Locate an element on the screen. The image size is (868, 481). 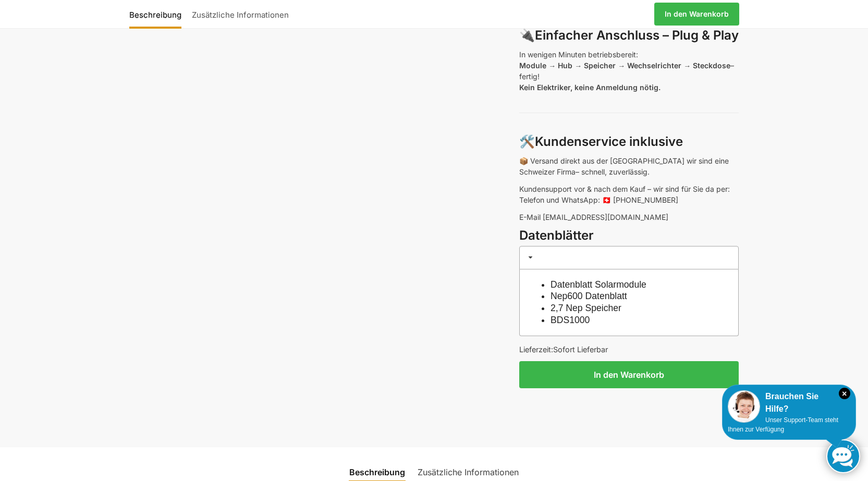
p: In wenigen Minuten betriebsbereit: – fertig! is located at coordinates (629, 71).